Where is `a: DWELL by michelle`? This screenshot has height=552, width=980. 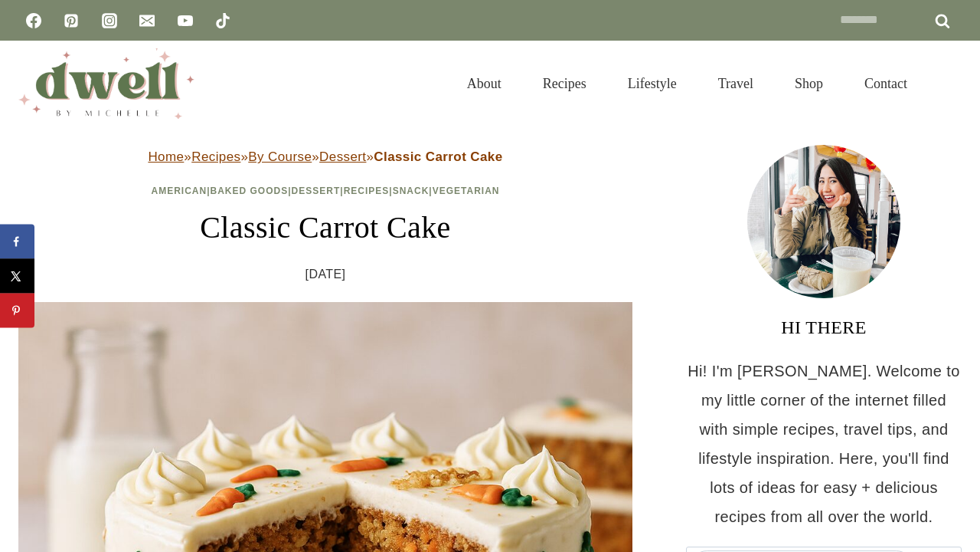 a: DWELL by michelle is located at coordinates (107, 83).